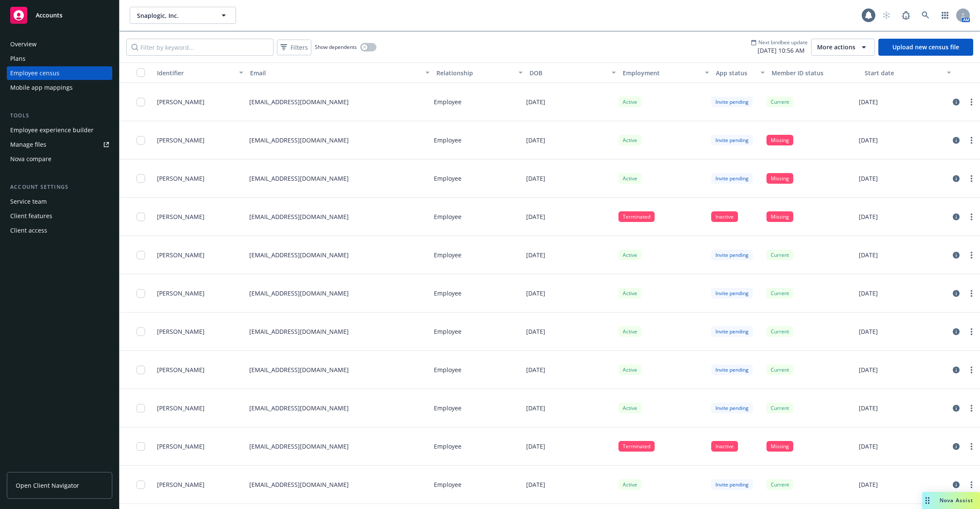  What do you see at coordinates (926, 47) in the screenshot?
I see `a: Upload new census file` at bounding box center [926, 47].